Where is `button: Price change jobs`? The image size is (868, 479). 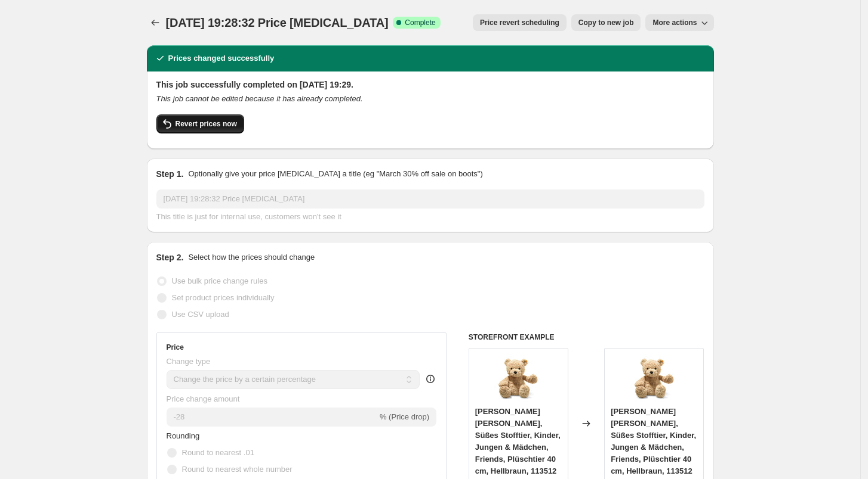
button: Price change jobs is located at coordinates (155, 23).